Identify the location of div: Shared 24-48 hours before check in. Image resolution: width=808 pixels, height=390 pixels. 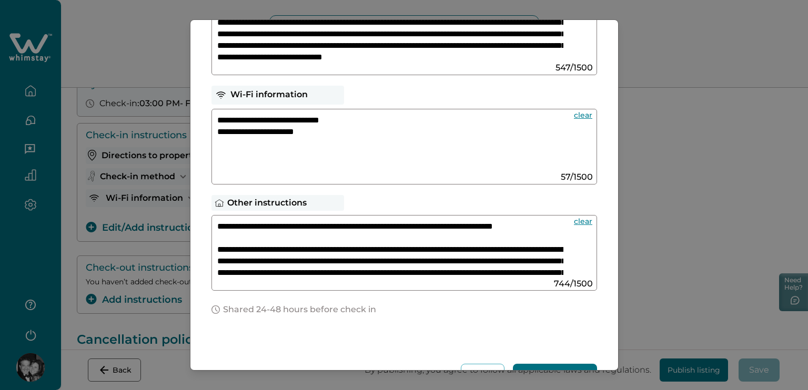
(404, 310).